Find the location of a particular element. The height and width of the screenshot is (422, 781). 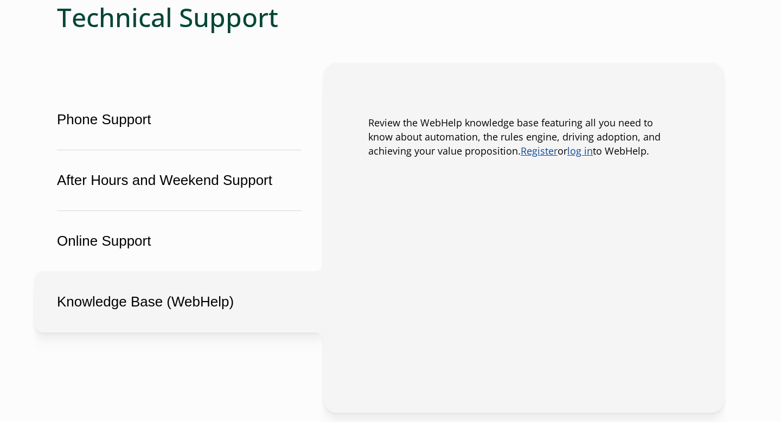

button: Knowledge Base (WebHelp) is located at coordinates (179, 301).